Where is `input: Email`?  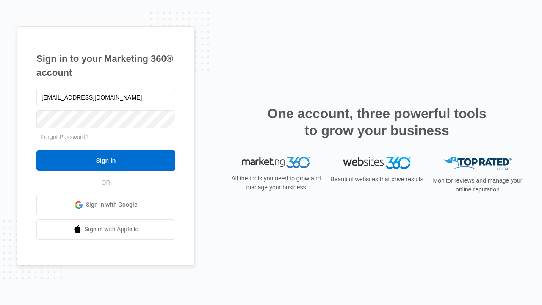
input: Email is located at coordinates (106, 97).